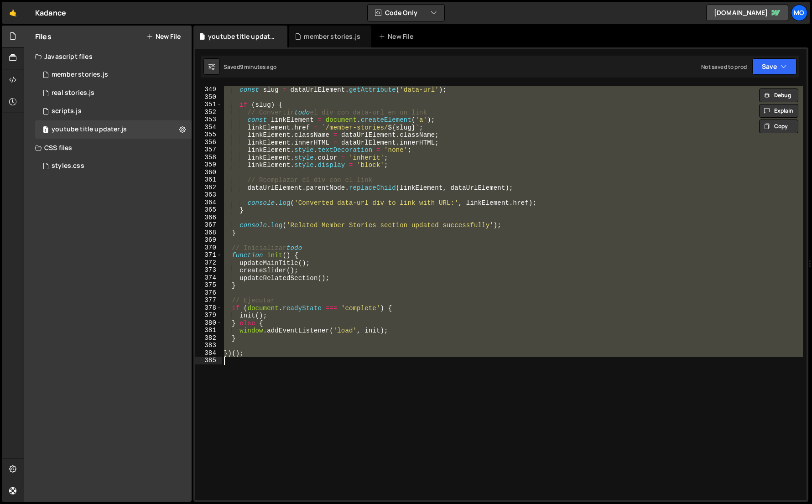  I want to click on div: 370, so click(209, 248).